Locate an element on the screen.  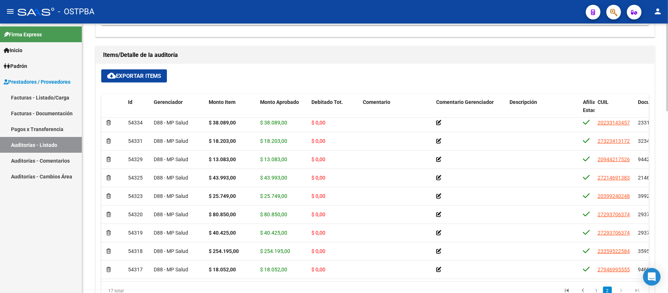
span: 27323413172 is located at coordinates (613, 141).